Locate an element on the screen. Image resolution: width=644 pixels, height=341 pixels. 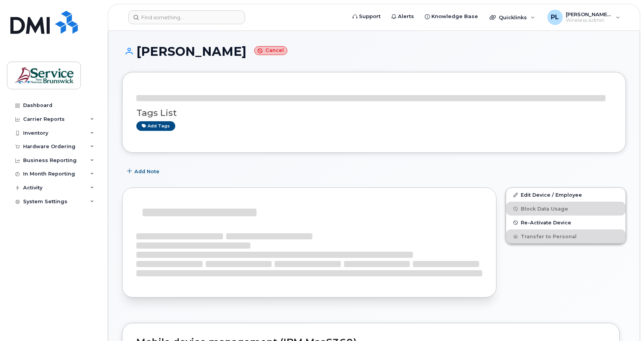
button: Block Data Usage is located at coordinates (566, 209).